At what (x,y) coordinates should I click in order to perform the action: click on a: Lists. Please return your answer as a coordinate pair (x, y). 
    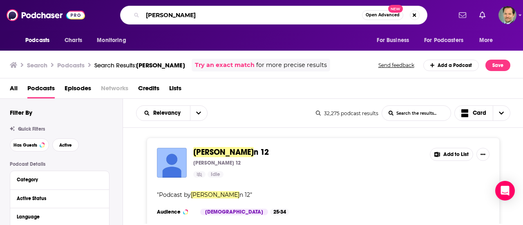
    Looking at the image, I should click on (175, 90).